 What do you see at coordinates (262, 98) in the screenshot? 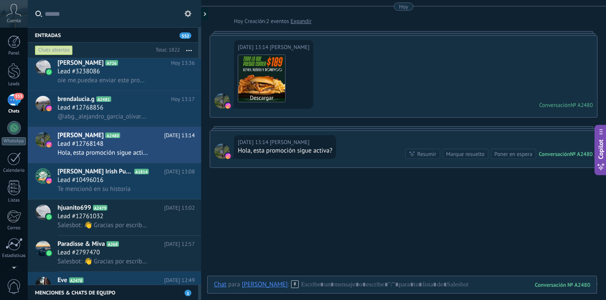
I see `button: Descargar` at bounding box center [262, 98].